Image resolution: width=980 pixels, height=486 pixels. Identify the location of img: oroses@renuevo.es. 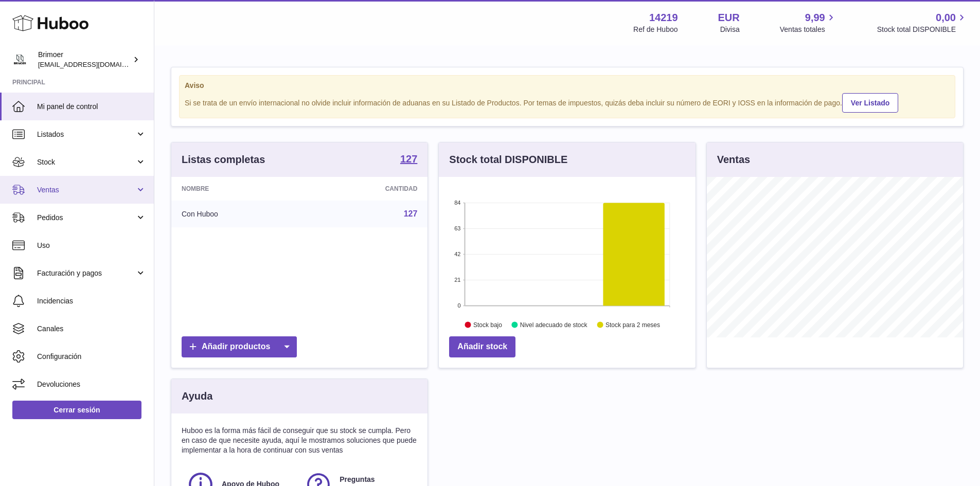
(20, 60).